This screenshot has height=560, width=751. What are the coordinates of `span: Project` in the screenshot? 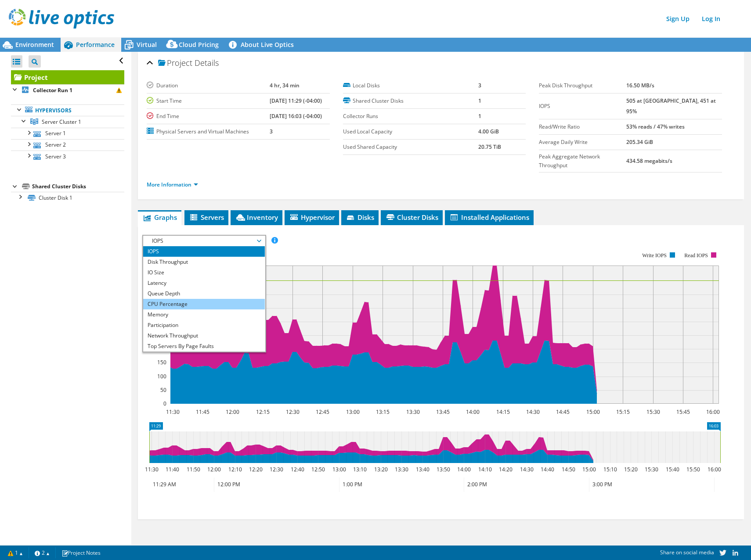 It's located at (176, 63).